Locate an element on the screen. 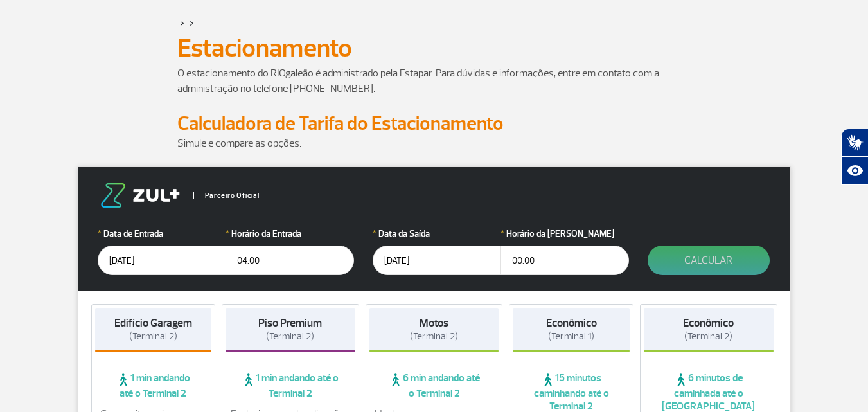  p: Simule e compare as opções. is located at coordinates (434, 144).